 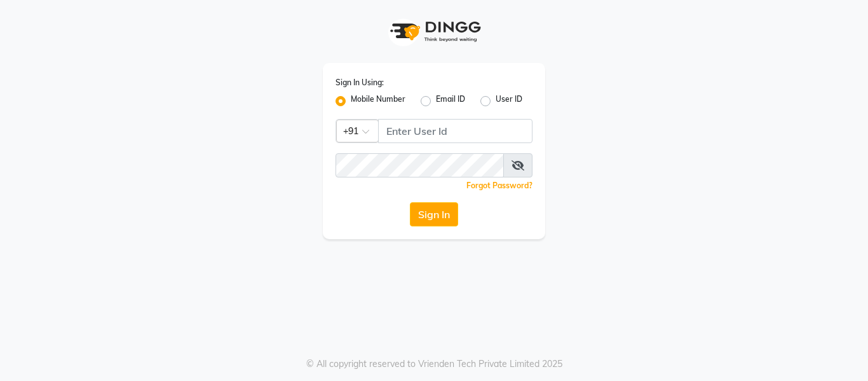 What do you see at coordinates (499, 185) in the screenshot?
I see `a: Forgot Password?` at bounding box center [499, 185].